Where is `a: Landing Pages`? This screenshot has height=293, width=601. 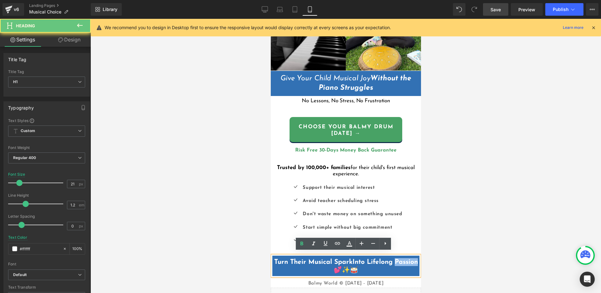
a: Landing Pages is located at coordinates (60, 6).